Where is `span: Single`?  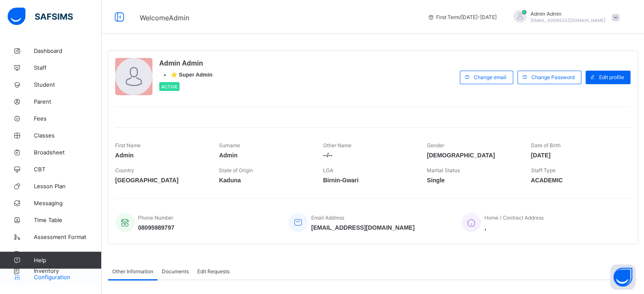 span: Single is located at coordinates (472, 180).